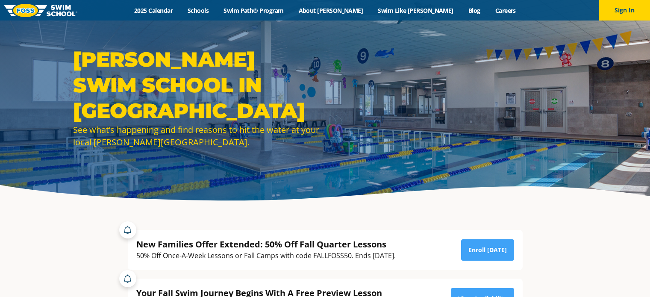  What do you see at coordinates (198, 10) in the screenshot?
I see `a: Schools` at bounding box center [198, 10].